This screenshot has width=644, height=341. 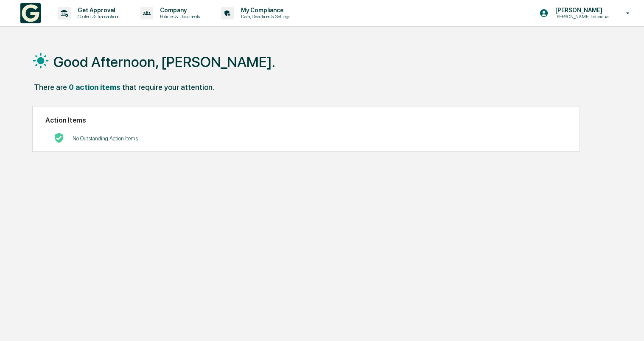 What do you see at coordinates (95, 87) in the screenshot?
I see `div: 0 action items` at bounding box center [95, 87].